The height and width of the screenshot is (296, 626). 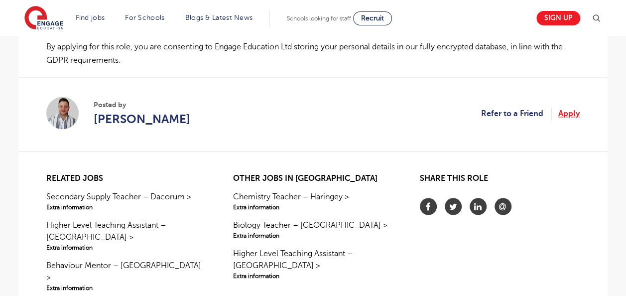 I want to click on a: Blogs & Latest News, so click(x=219, y=17).